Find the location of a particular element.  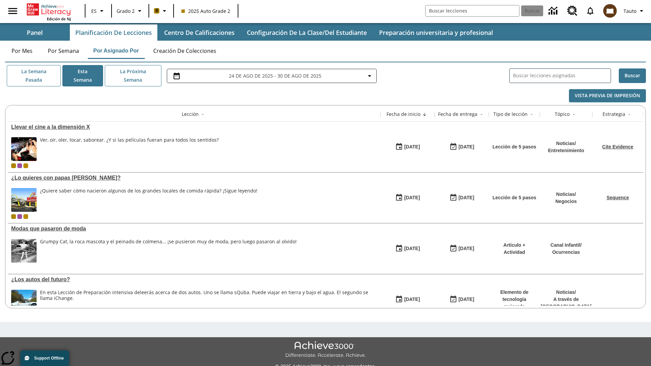

button: Configuración de la clase/del estudiante is located at coordinates (307, 33).